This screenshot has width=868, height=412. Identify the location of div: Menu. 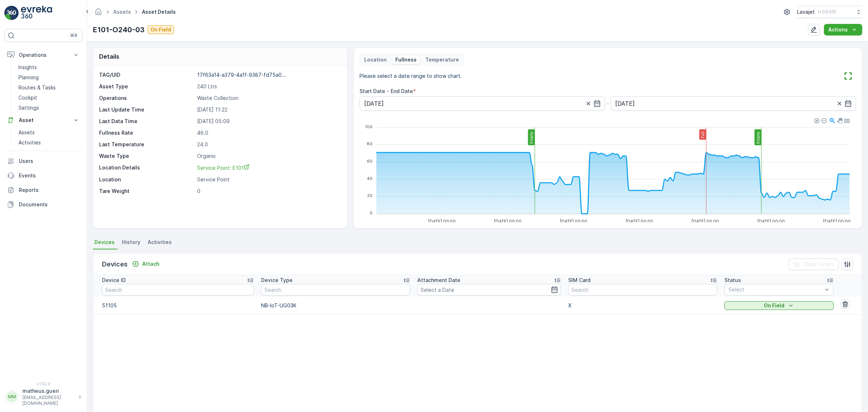
(846, 120).